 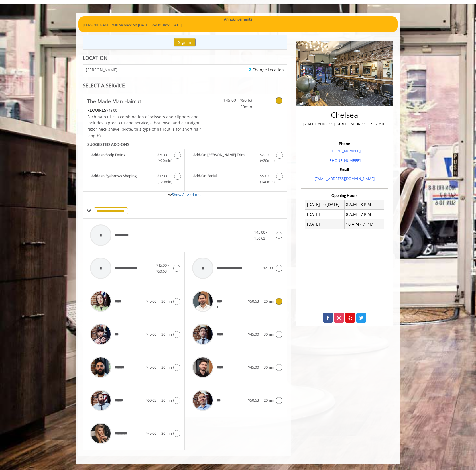 What do you see at coordinates (344, 169) in the screenshot?
I see `h3: Email` at bounding box center [344, 169].